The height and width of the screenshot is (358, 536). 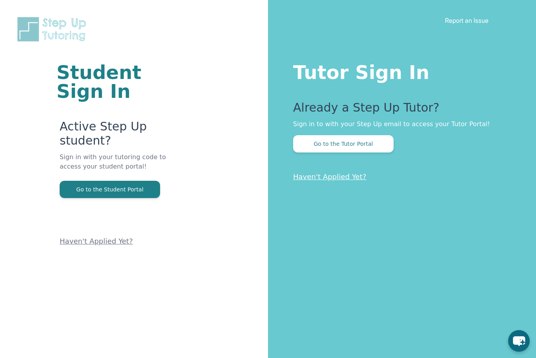 I want to click on button: Go to the Tutor Portal, so click(x=343, y=144).